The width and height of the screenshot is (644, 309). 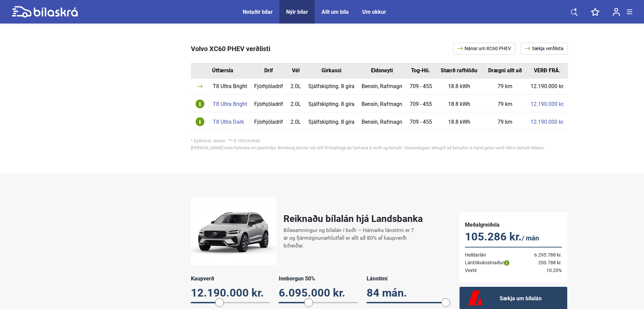 What do you see at coordinates (530, 238) in the screenshot?
I see `span: / mán` at bounding box center [530, 238].